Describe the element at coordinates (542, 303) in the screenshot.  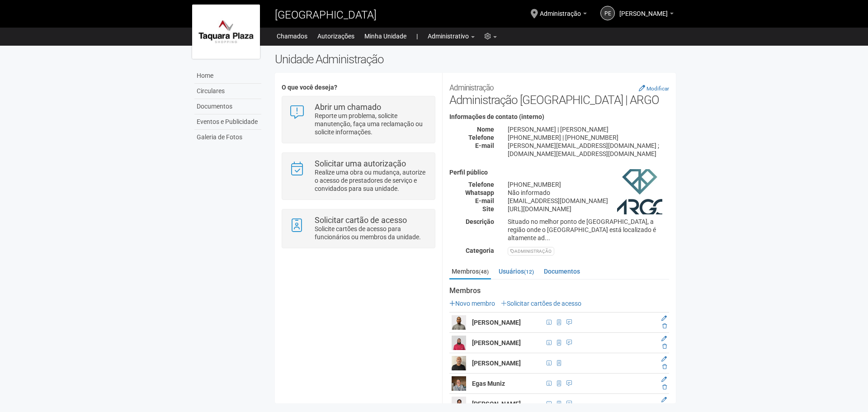
I see `a: Solicitar cartões de acesso` at that location.